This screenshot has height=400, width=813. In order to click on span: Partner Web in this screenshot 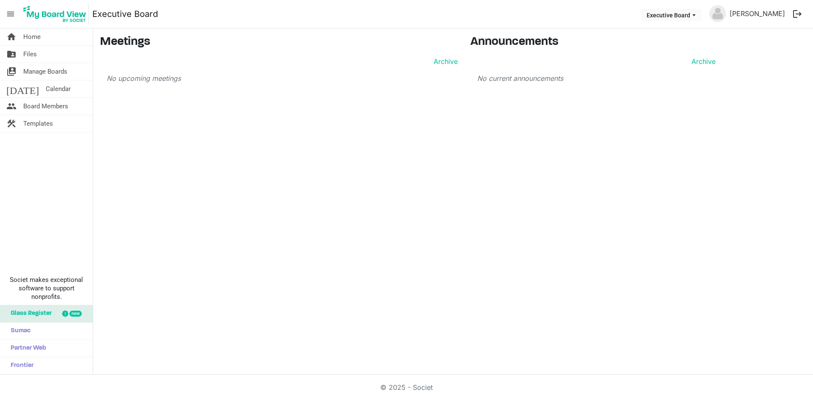, I will do `click(26, 348)`.